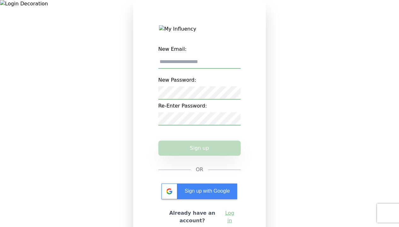 The height and width of the screenshot is (227, 399). Describe the element at coordinates (200, 80) in the screenshot. I see `label: New Password:` at that location.